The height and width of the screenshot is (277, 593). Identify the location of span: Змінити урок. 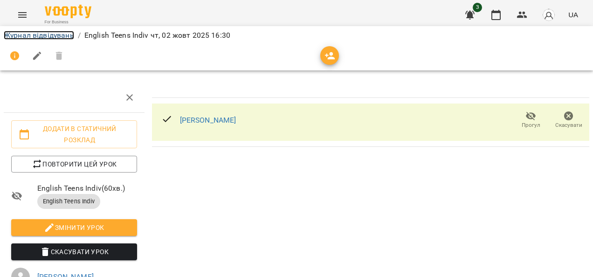
(74, 228).